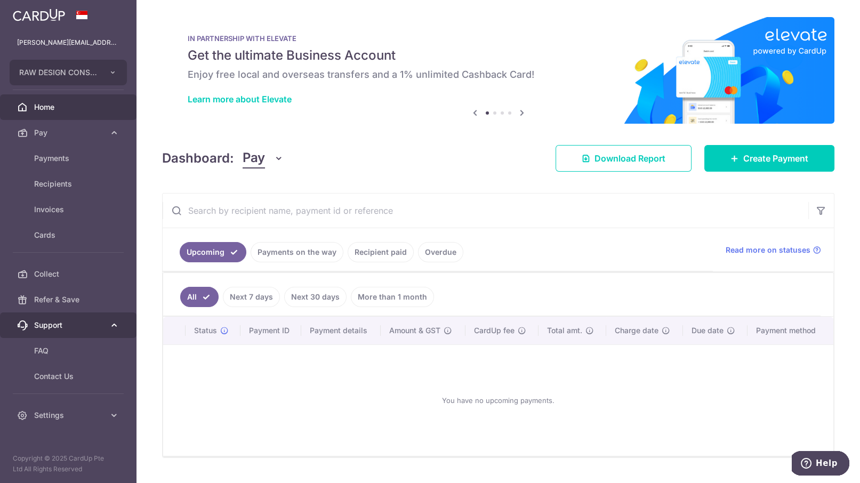  Describe the element at coordinates (498, 55) in the screenshot. I see `h5: Get the ultimate Business Account` at that location.